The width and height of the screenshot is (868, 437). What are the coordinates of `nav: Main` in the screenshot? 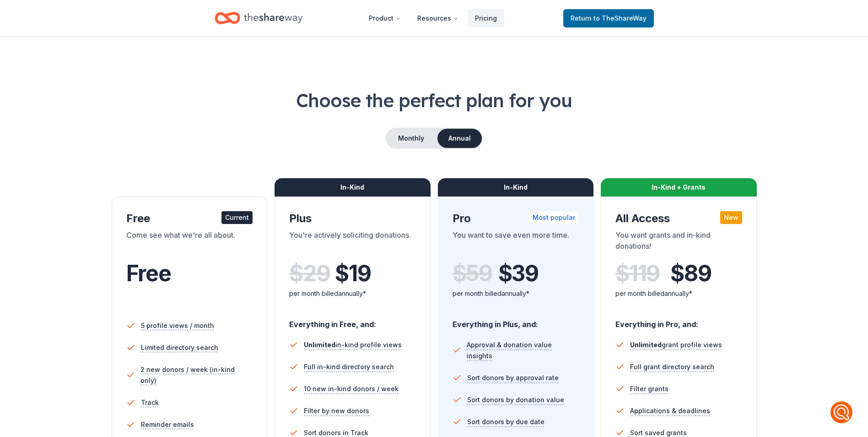 It's located at (433, 18).